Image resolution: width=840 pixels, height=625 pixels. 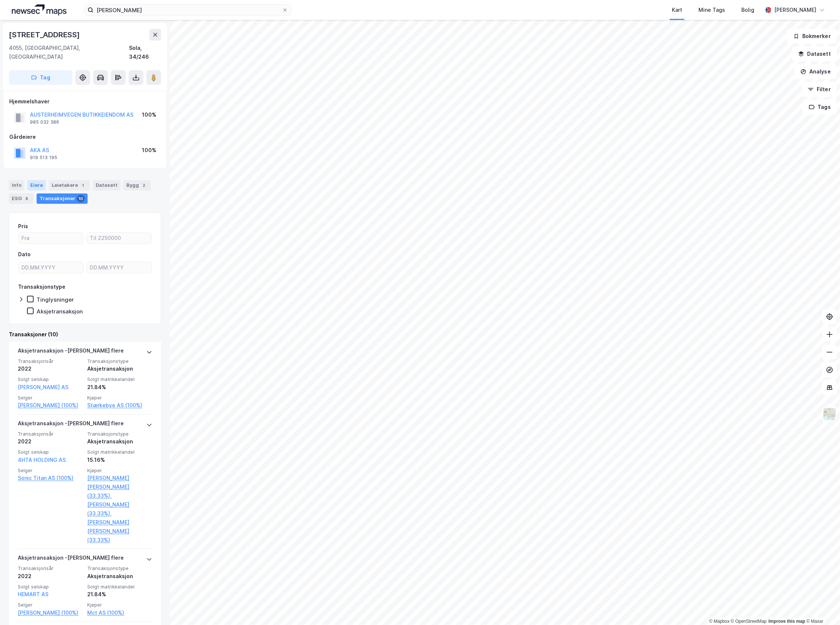 I want to click on a: Stærkebye AS (100%), so click(x=120, y=406).